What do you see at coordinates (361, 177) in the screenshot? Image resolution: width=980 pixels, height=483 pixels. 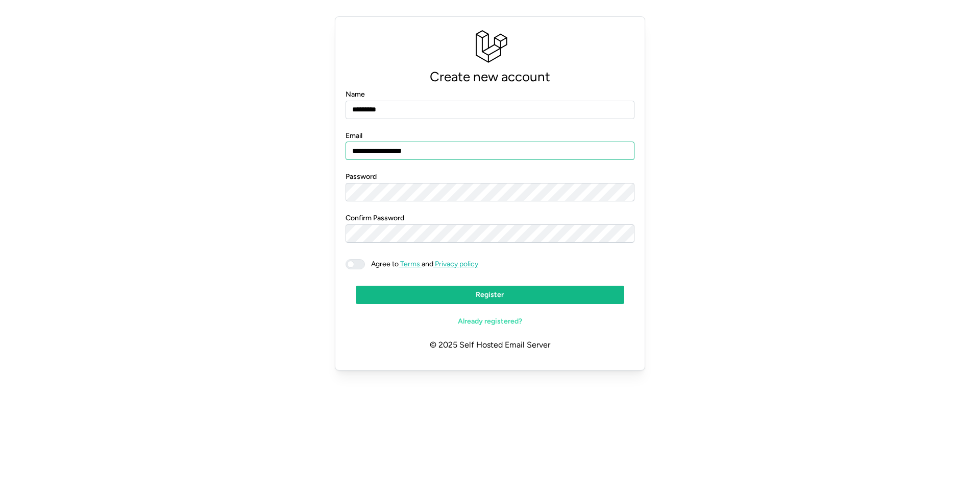 I see `label: Password` at bounding box center [361, 177].